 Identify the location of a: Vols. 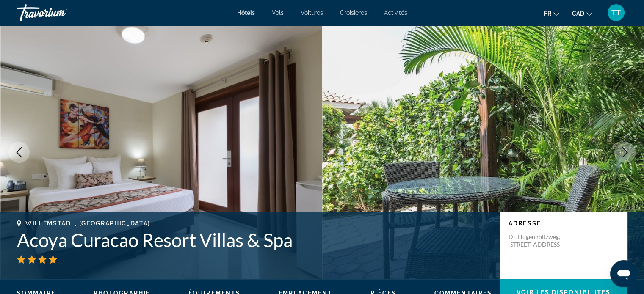
(278, 13).